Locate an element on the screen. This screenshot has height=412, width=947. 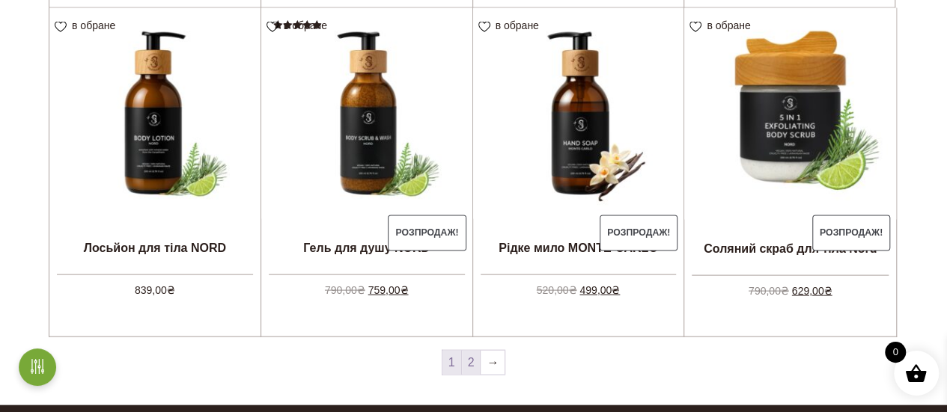
a: 2 is located at coordinates (471, 363).